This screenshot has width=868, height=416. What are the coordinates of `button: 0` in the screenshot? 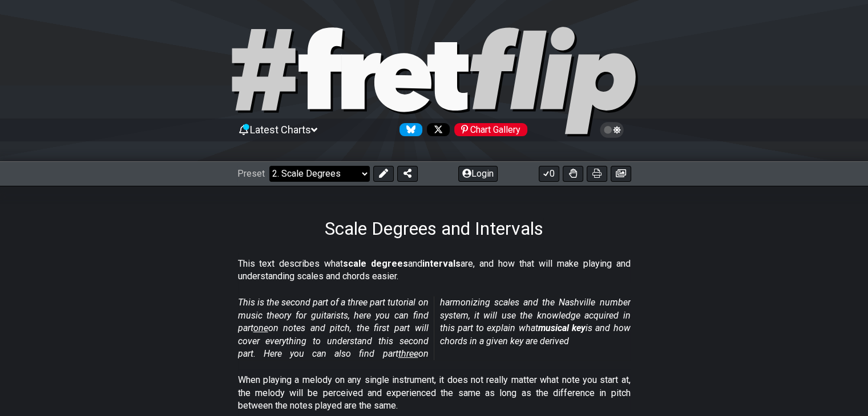 It's located at (549, 174).